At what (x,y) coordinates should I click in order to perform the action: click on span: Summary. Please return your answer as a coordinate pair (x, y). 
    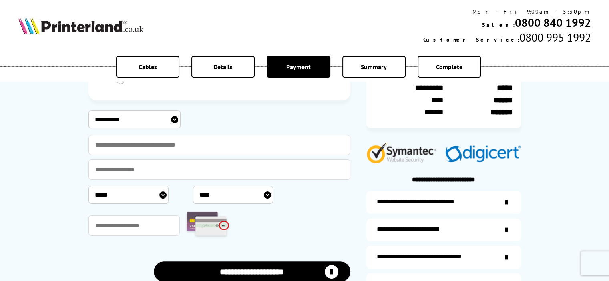
    Looking at the image, I should click on (373, 67).